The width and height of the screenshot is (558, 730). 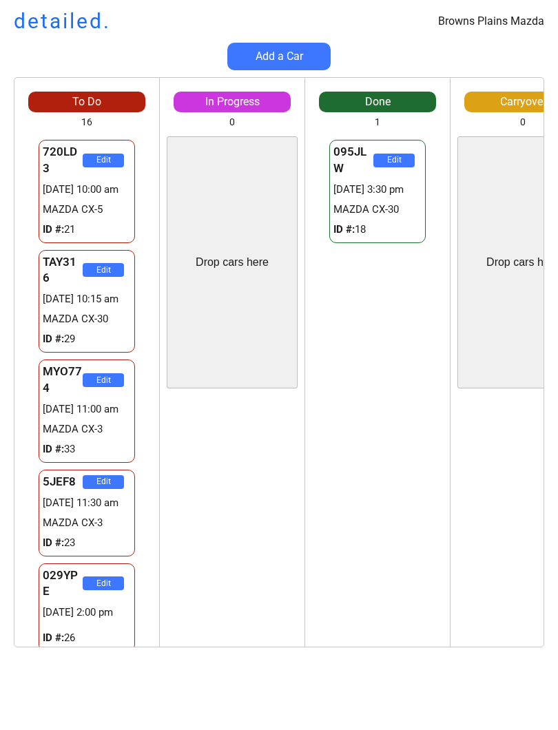 What do you see at coordinates (87, 638) in the screenshot?
I see `div: 26` at bounding box center [87, 638].